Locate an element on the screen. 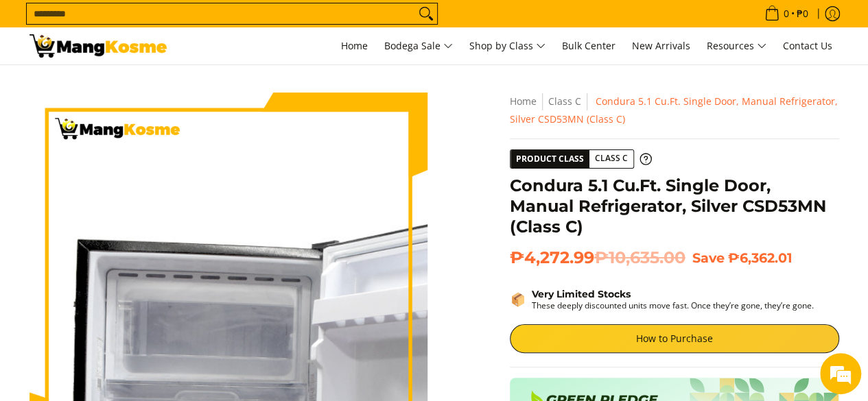  span: Class C is located at coordinates (611, 159).